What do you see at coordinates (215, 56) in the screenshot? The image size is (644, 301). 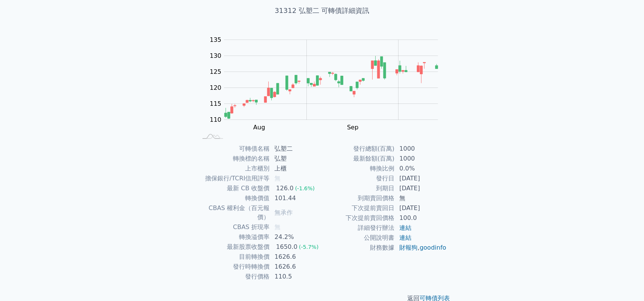 I see `tspan: 130` at bounding box center [215, 56].